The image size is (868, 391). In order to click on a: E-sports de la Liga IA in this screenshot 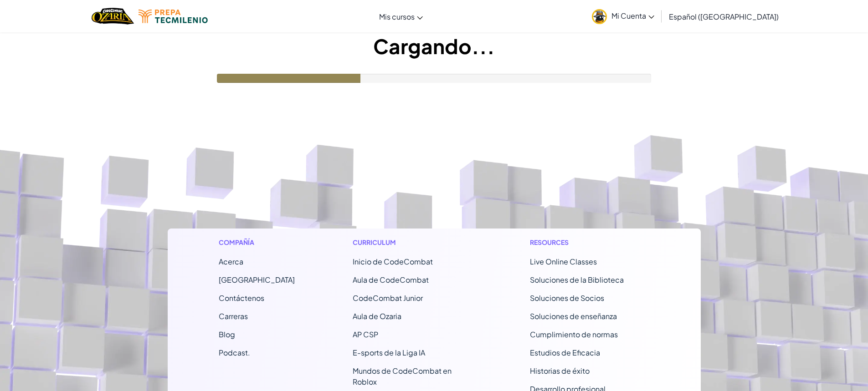, I will do `click(388, 352)`.